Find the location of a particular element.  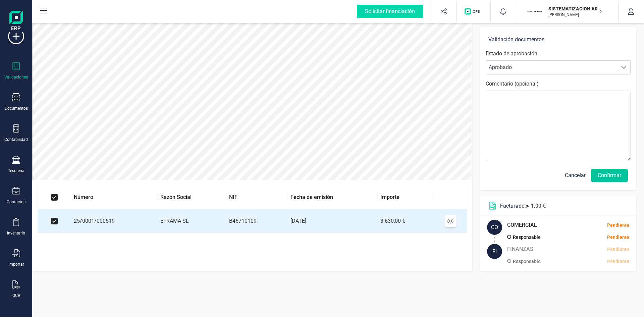

label: Comentario (opcional) is located at coordinates (512, 84).